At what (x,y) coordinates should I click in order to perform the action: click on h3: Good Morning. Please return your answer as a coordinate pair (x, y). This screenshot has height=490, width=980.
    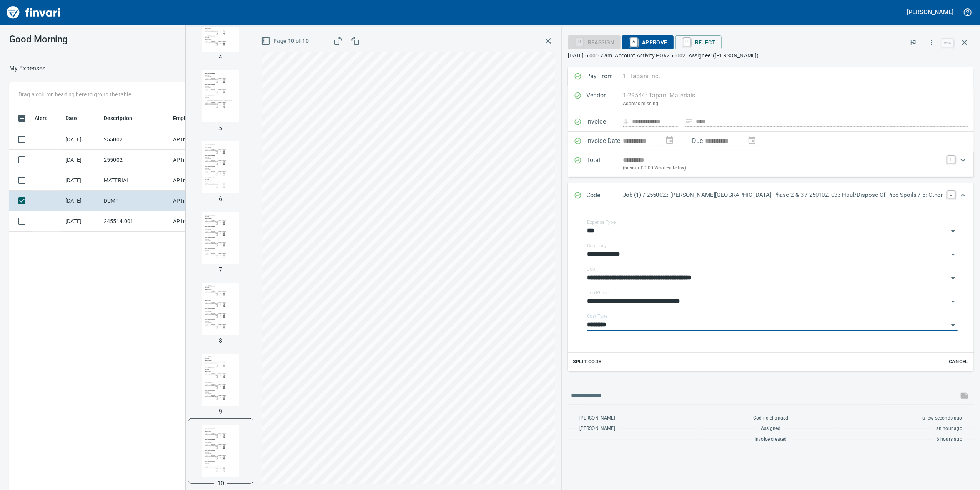
    Looking at the image, I should click on (131, 40).